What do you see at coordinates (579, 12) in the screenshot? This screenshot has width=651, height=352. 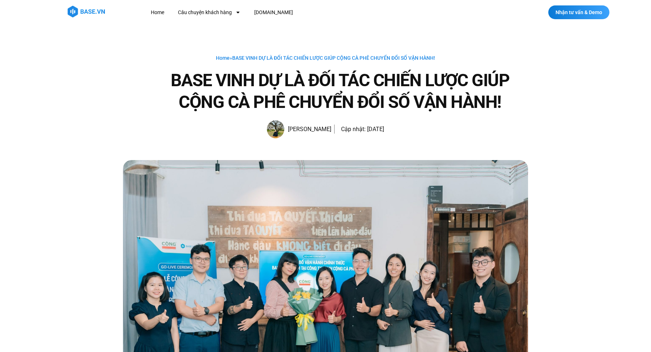 I see `a: Nhận tư vấn & Demo` at bounding box center [579, 12].